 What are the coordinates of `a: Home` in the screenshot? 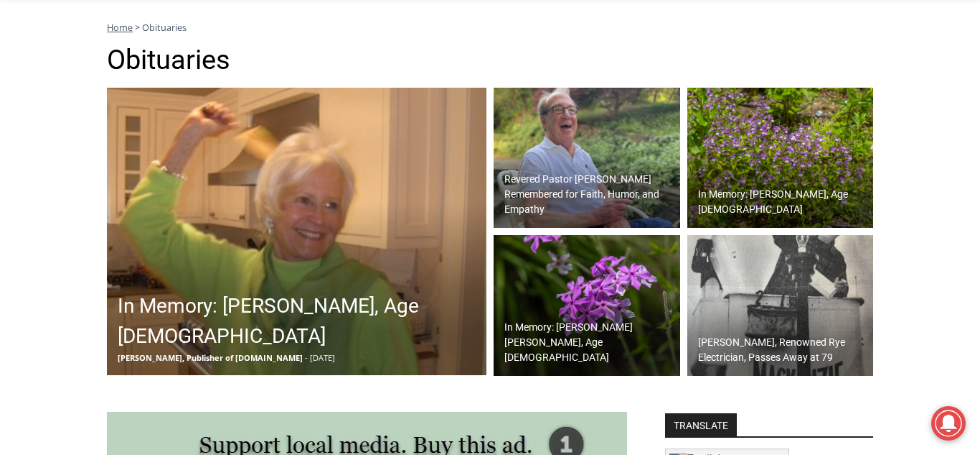 It's located at (120, 27).